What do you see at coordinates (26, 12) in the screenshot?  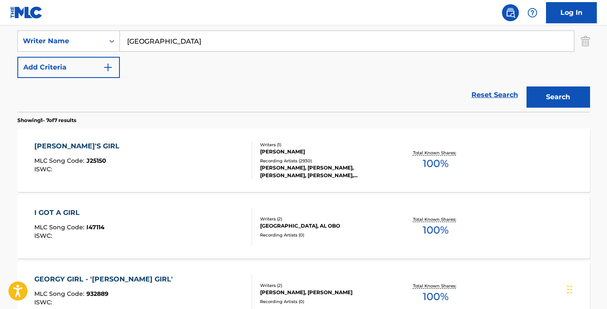 I see `img: MLC Logo` at bounding box center [26, 12].